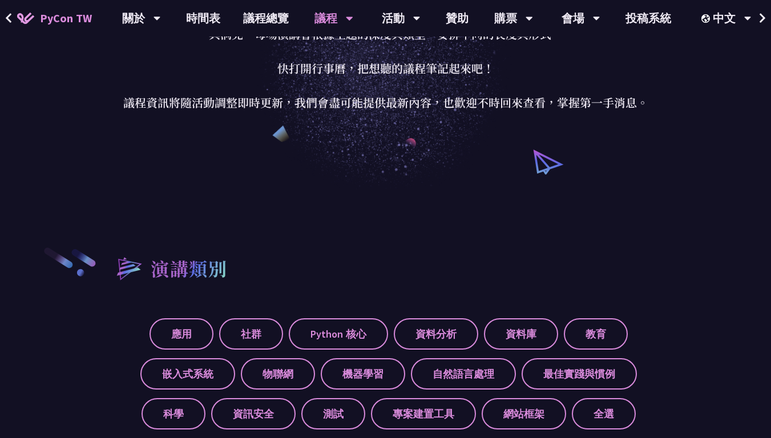 The height and width of the screenshot is (438, 771). Describe the element at coordinates (251, 334) in the screenshot. I see `label: 社群` at that location.